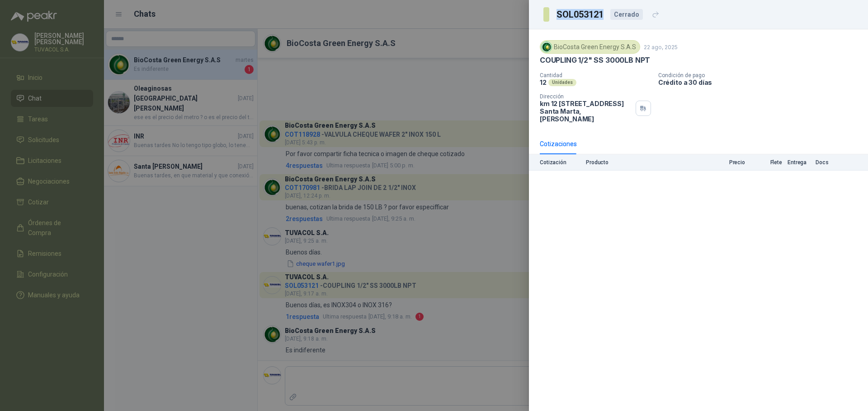 The width and height of the screenshot is (868, 411). Describe the element at coordinates (626, 14) in the screenshot. I see `div: Cerrado` at that location.